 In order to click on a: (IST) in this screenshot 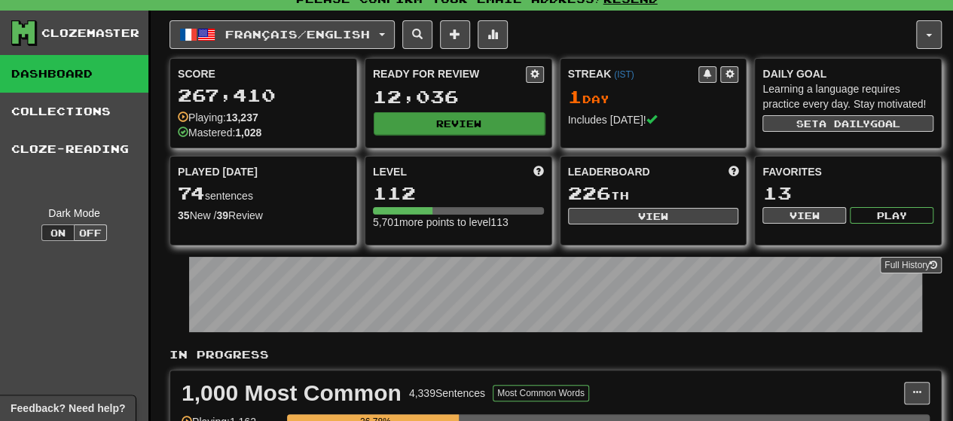, I will do `click(624, 75)`.